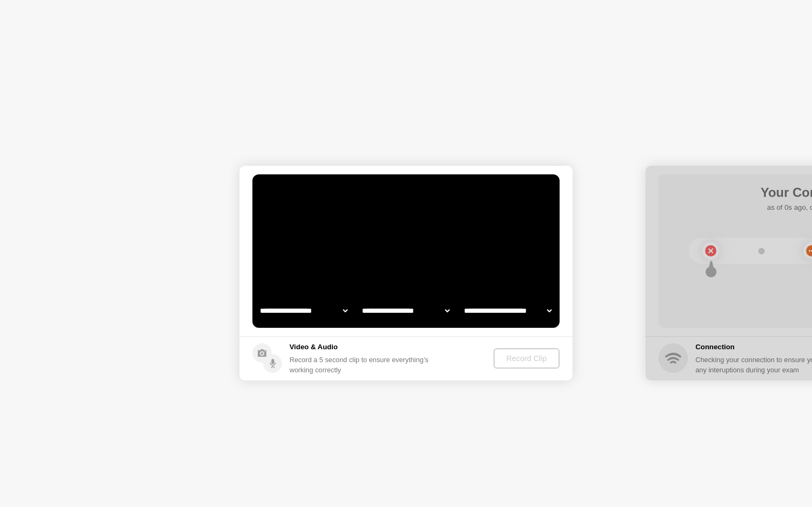 The height and width of the screenshot is (507, 812). I want to click on h5: Video & Audio, so click(361, 347).